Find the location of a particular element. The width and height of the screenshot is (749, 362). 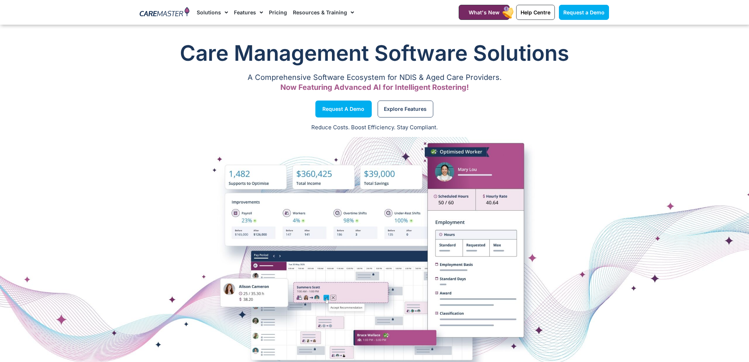

p: A Comprehensive Software Ecosystem for NDIS & Aged Care Providers. is located at coordinates (375, 77).